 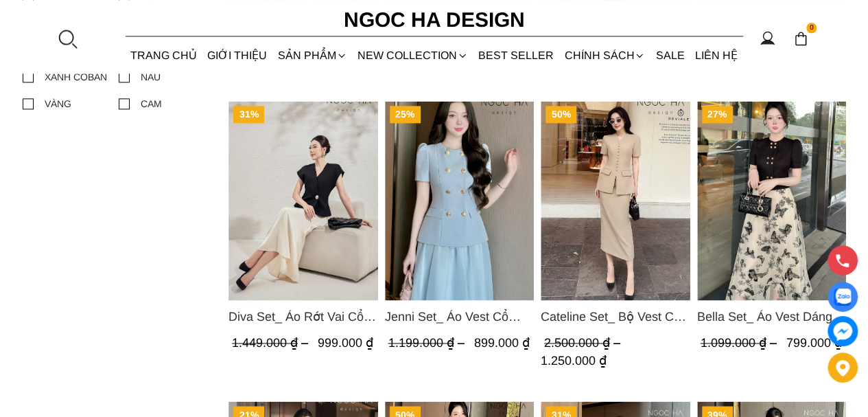 I want to click on a: Product image - Cateline Set_ Bộ Vest Cổ V Đính Cúc Nhí Chân Váy Bút Chì BJ127, so click(x=616, y=200).